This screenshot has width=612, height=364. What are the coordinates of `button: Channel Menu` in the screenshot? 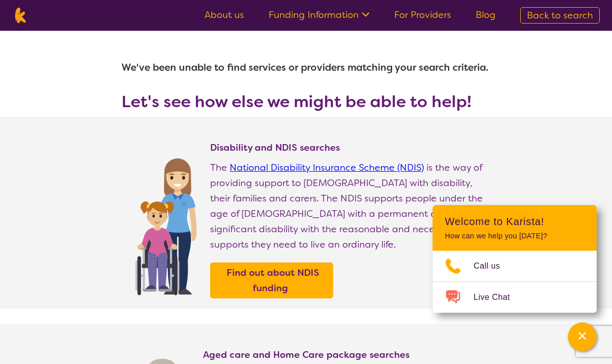 It's located at (583, 337).